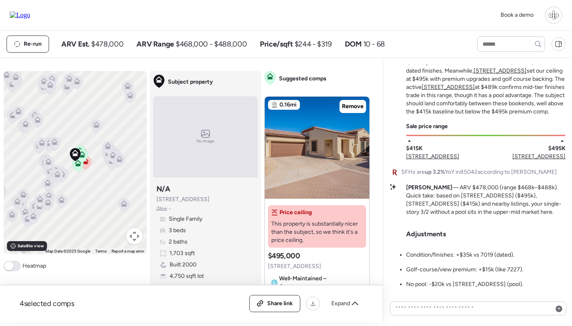 This screenshot has height=326, width=572. What do you see at coordinates (187, 277) in the screenshot?
I see `span: 4,750 sqft lot` at bounding box center [187, 277].